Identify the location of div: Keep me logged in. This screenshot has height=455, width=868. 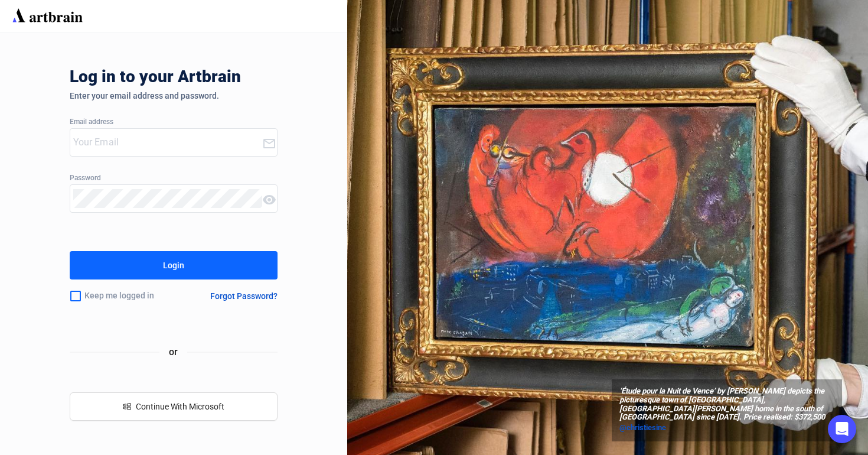
(127, 296).